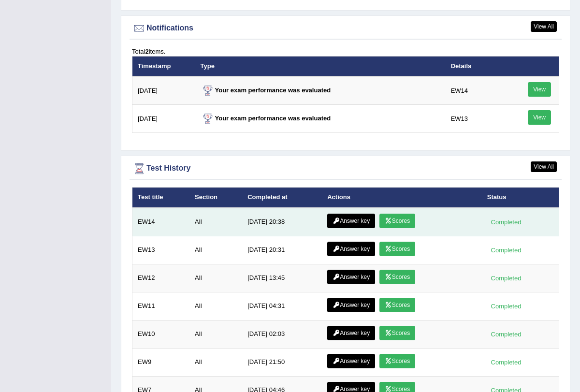 This screenshot has height=392, width=580. Describe the element at coordinates (346, 51) in the screenshot. I see `div: Total items.` at that location.